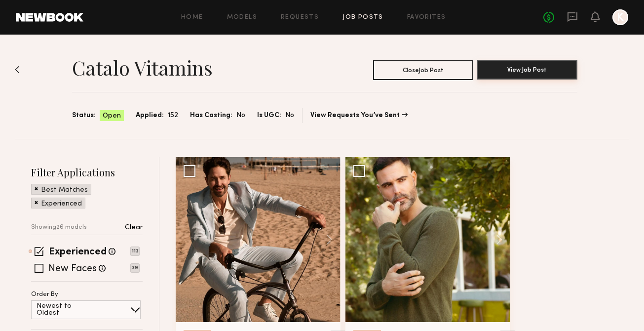  I want to click on button: CloseJob Post, so click(423, 70).